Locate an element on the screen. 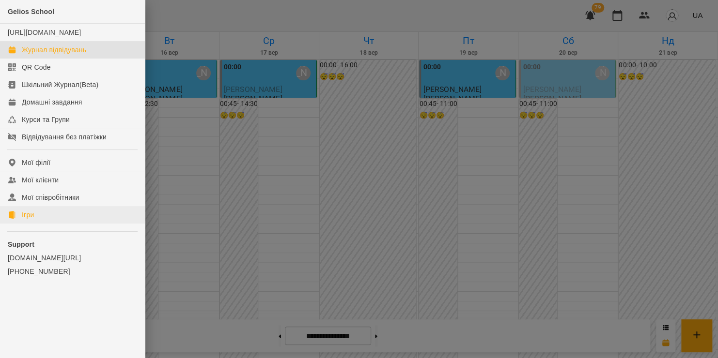 The height and width of the screenshot is (358, 718). span: Gelios School is located at coordinates (31, 12).